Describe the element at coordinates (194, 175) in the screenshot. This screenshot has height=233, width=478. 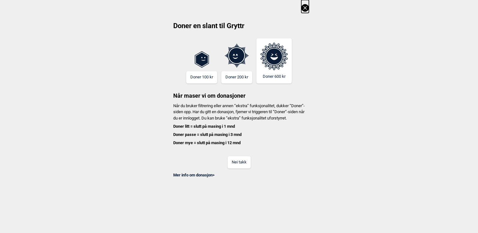
I see `a: Mer info om donasjon>` at that location.